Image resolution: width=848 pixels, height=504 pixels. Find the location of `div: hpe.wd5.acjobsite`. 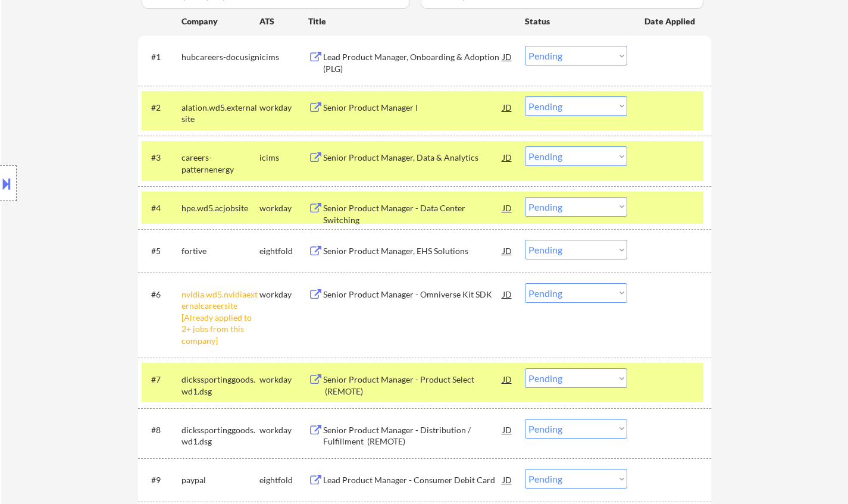

div: hpe.wd5.acjobsite is located at coordinates (220, 208).